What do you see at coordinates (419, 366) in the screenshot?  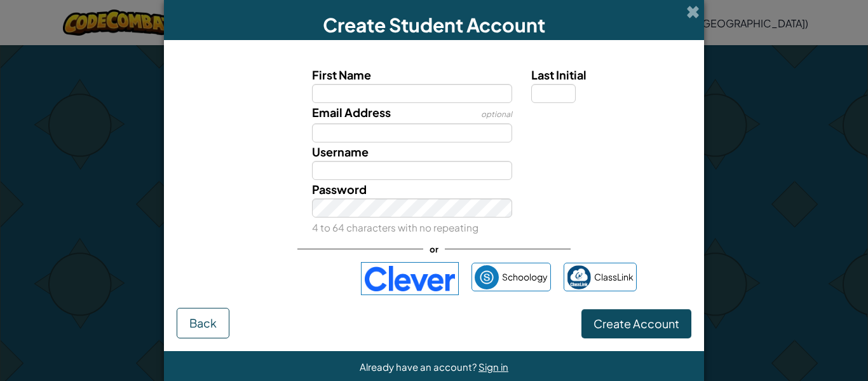 I see `span: Already have an account?` at bounding box center [419, 366].